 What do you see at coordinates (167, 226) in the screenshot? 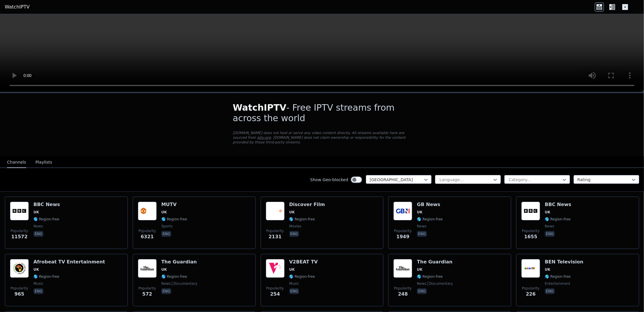
I see `span: sports` at bounding box center [167, 226].